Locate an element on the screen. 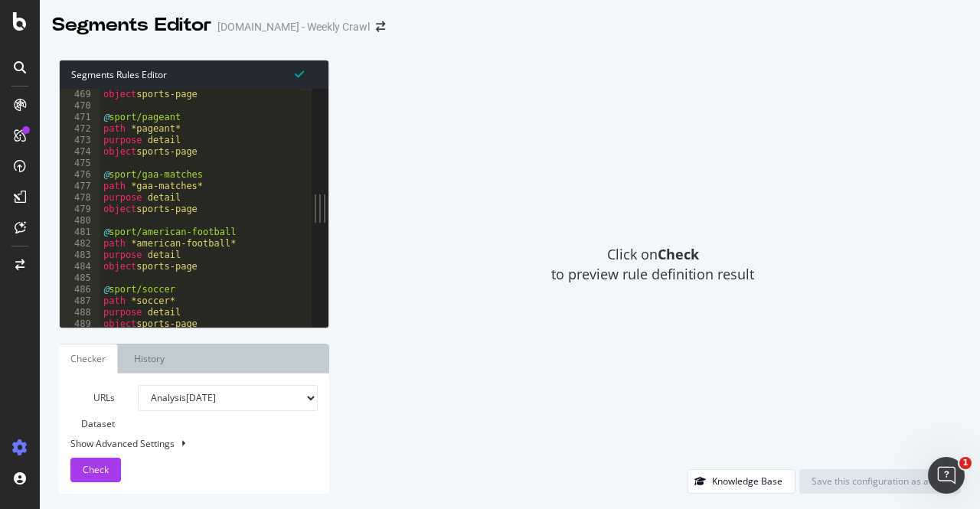 The width and height of the screenshot is (980, 509). div: 471 is located at coordinates (79, 117).